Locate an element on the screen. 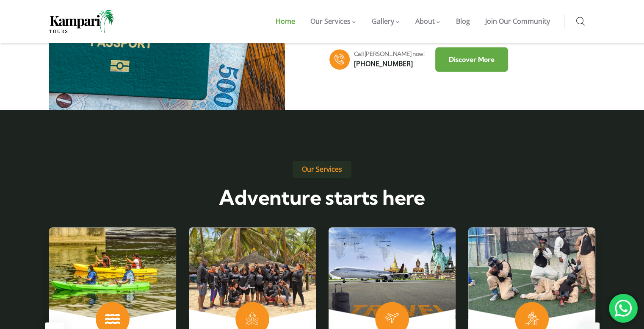 This screenshot has width=644, height=329. span: Home is located at coordinates (285, 21).